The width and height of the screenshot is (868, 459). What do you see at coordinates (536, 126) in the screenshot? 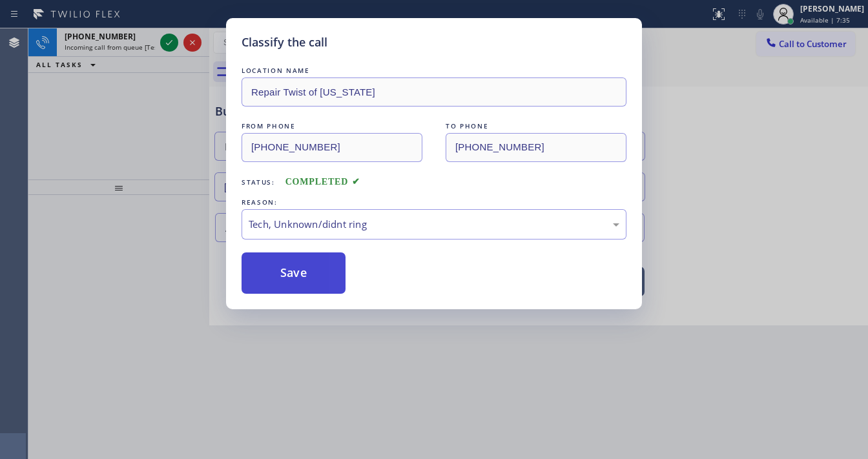
I see `div: TO PHONE` at bounding box center [536, 126].